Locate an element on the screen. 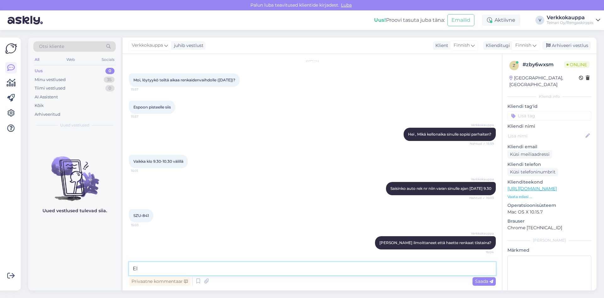 The image size is (604, 298). a: VerkkokauppaTeinari Oy/Rengaskirppis is located at coordinates (574, 20).